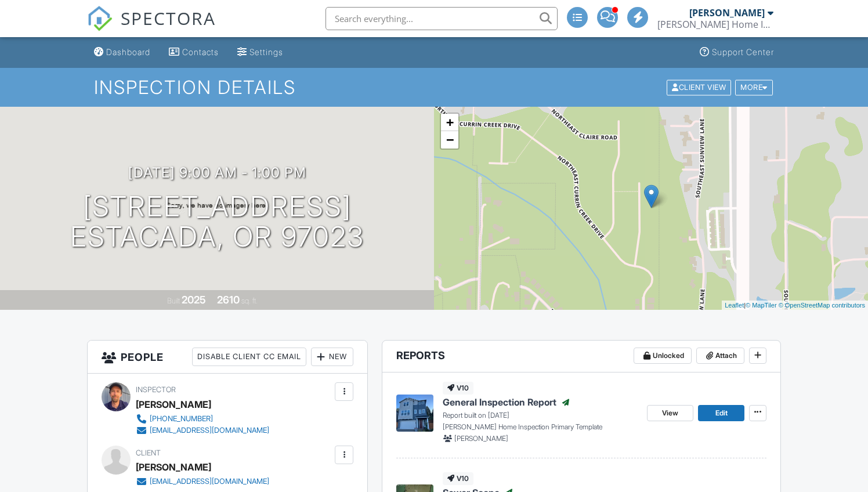  What do you see at coordinates (332, 357) in the screenshot?
I see `div: New` at bounding box center [332, 357].